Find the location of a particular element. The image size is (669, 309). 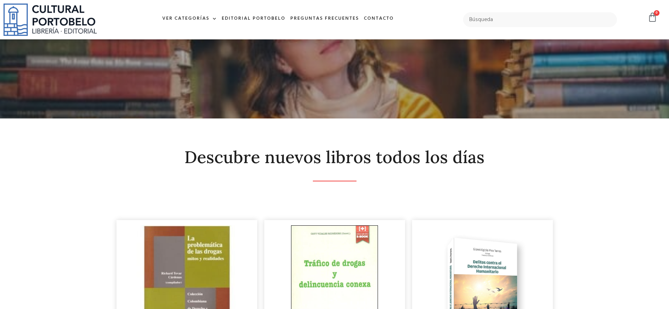

a: Preguntas frecuentes is located at coordinates (325, 19).